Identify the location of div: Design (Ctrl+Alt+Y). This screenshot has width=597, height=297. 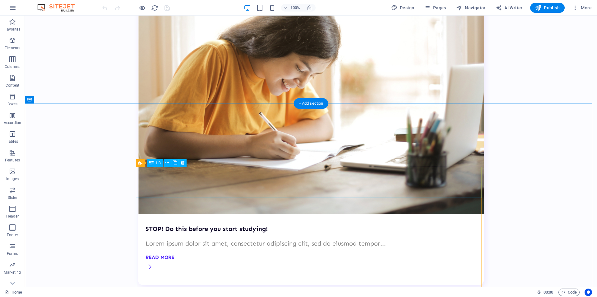
(403, 8).